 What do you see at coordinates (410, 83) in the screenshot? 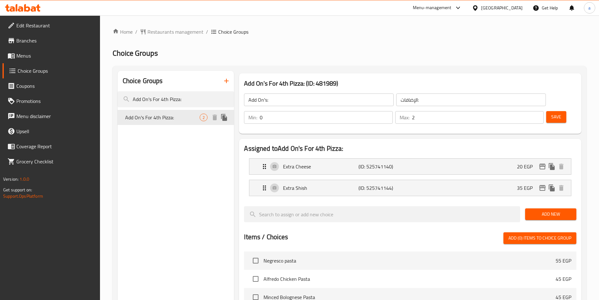
I see `h3: Add On's For 4th Pizza: (ID: 481989)` at bounding box center [410, 83].